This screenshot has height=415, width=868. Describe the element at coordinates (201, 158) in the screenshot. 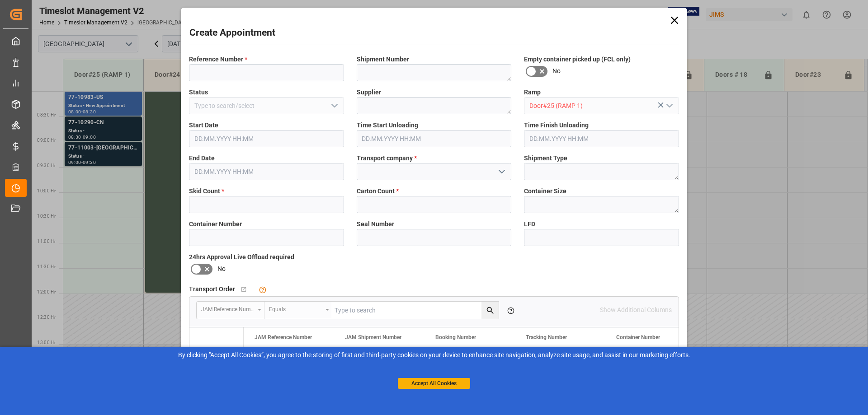

I see `span: End Date` at that location.